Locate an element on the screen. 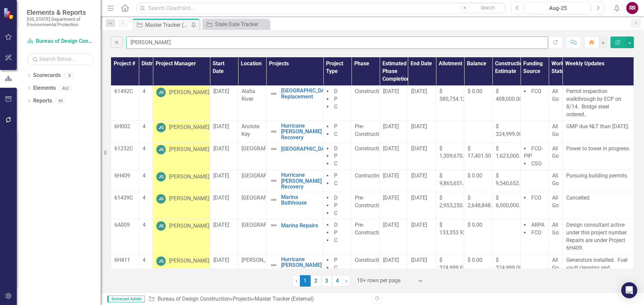 The height and width of the screenshot is (305, 644). div: Master Tracker (External) is located at coordinates (168, 25).